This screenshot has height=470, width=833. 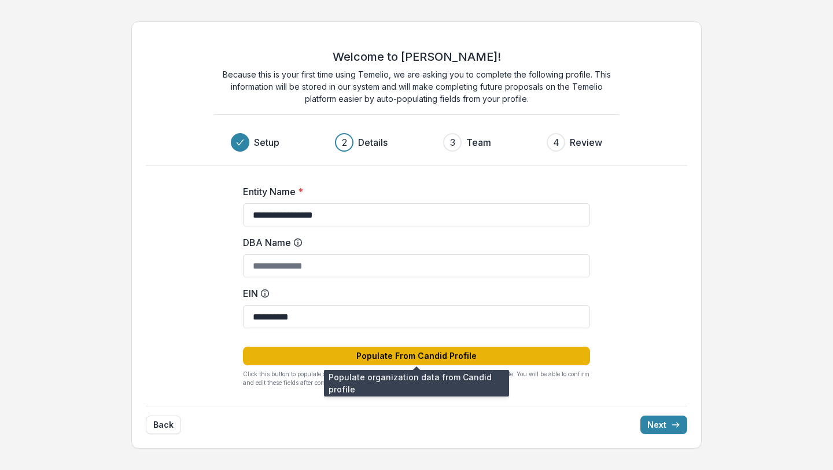 I want to click on h3: Team, so click(x=478, y=142).